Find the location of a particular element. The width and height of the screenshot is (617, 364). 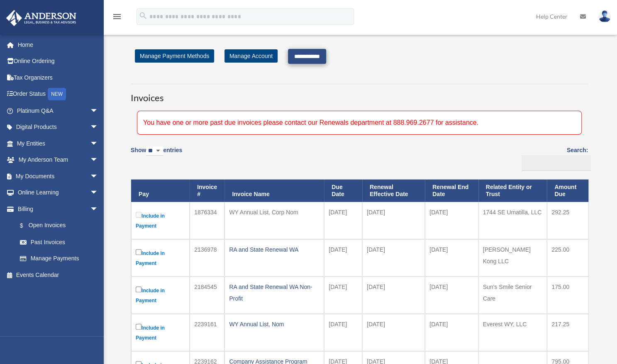

a: Home is located at coordinates (58, 45).